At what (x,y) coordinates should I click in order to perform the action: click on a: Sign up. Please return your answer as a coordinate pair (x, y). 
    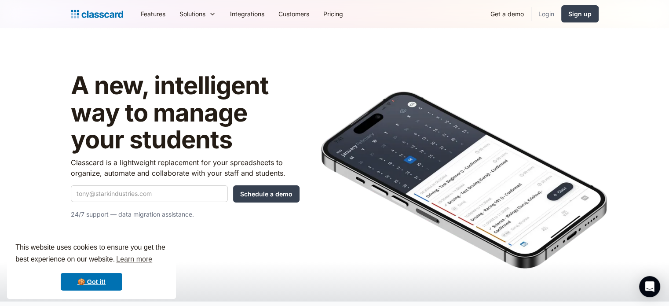
    Looking at the image, I should click on (580, 14).